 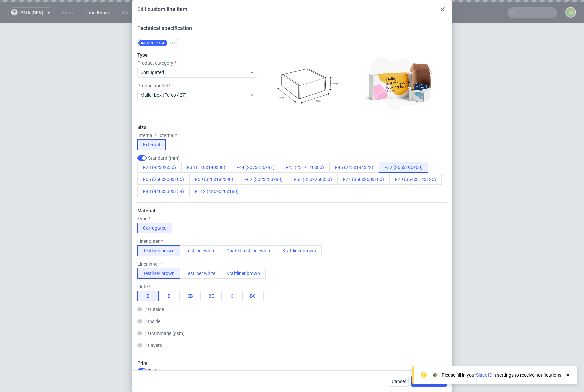 I want to click on label: Liner inner, so click(x=150, y=263).